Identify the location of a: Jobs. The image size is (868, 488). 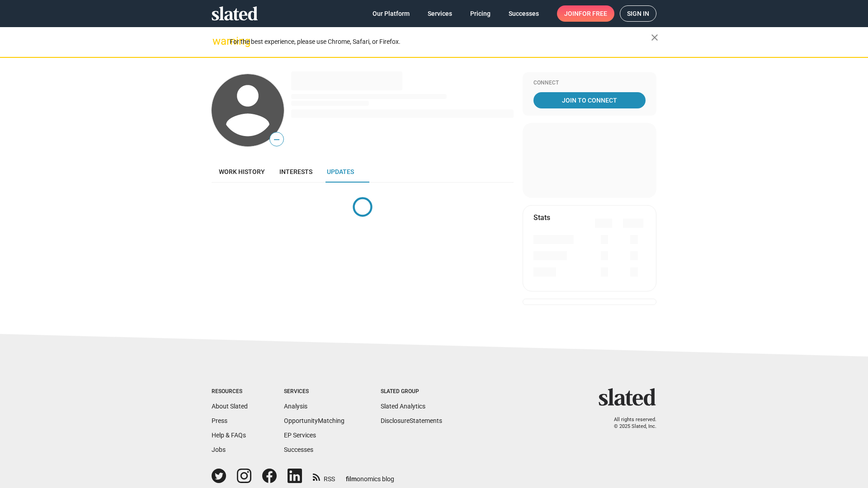
(219, 450).